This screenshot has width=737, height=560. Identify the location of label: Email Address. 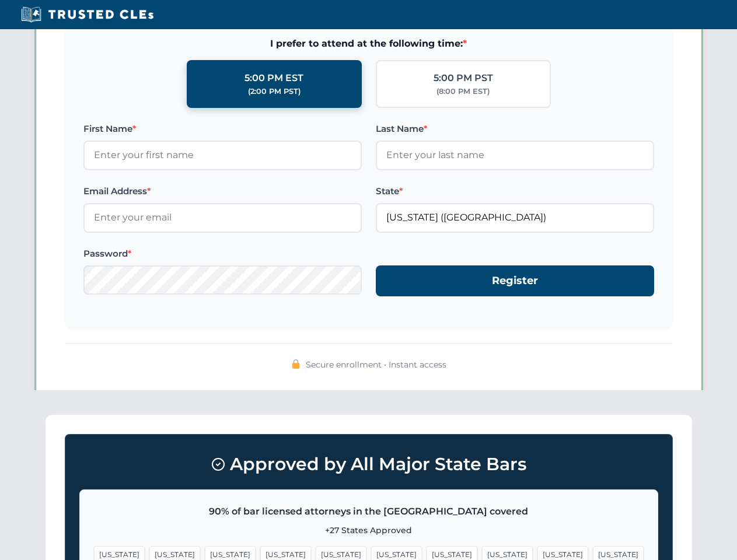
(222, 191).